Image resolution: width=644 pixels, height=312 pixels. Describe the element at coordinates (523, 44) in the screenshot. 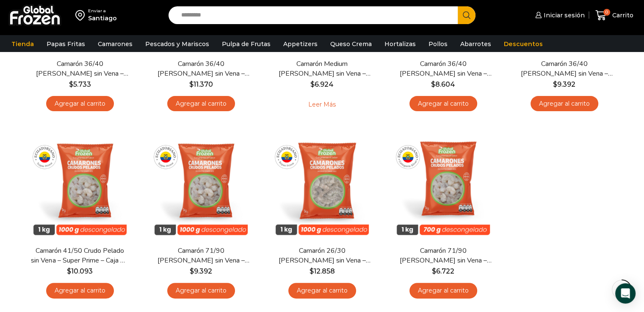

I see `a: Descuentos` at that location.